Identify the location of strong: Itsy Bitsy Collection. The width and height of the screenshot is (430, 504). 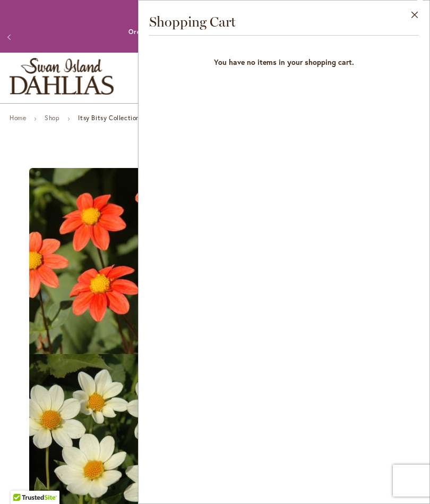
(109, 118).